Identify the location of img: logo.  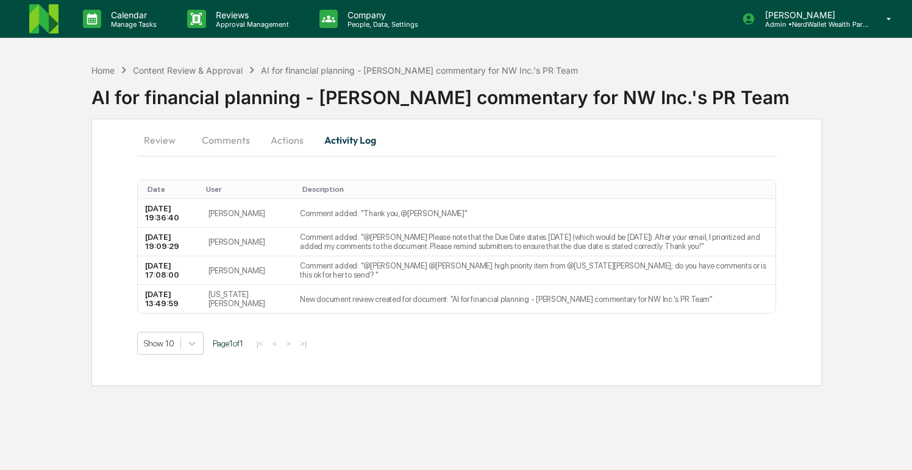
(44, 19).